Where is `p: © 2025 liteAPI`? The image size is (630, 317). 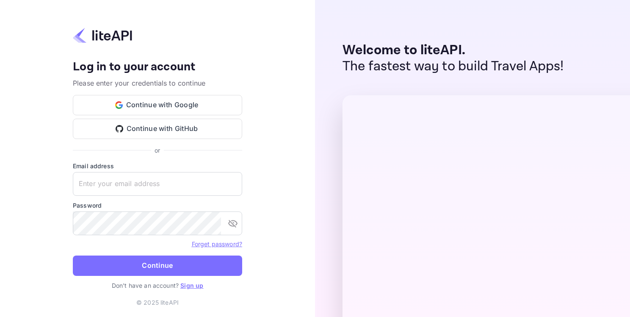 p: © 2025 liteAPI is located at coordinates (157, 302).